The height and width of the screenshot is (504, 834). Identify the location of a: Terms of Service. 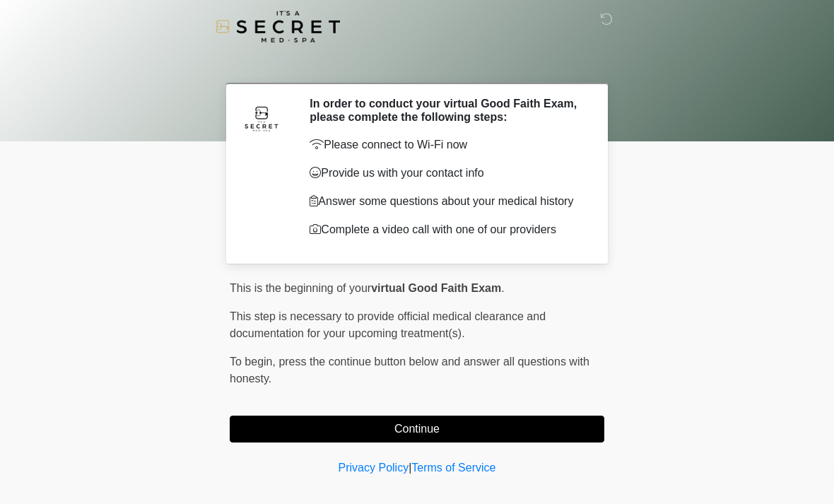
(453, 467).